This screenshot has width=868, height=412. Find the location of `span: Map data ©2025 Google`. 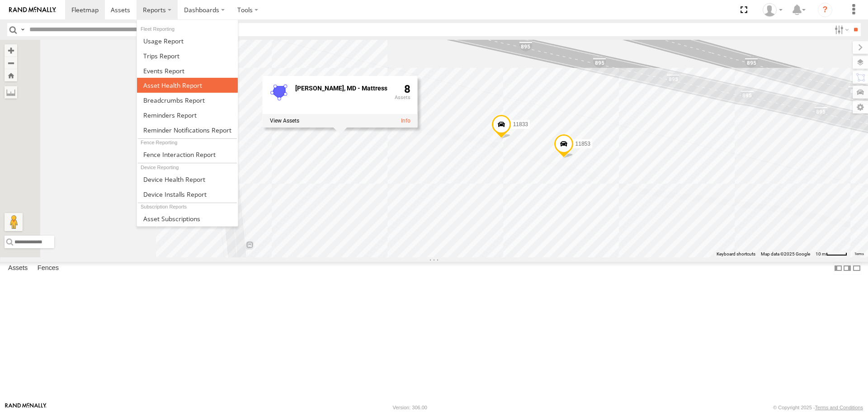

span: Map data ©2025 Google is located at coordinates (785, 254).